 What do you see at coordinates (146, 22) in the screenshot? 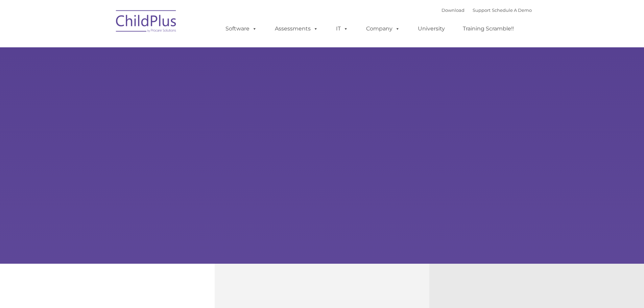
I see `img: ChildPlus by Procare Solutions` at bounding box center [146, 22].